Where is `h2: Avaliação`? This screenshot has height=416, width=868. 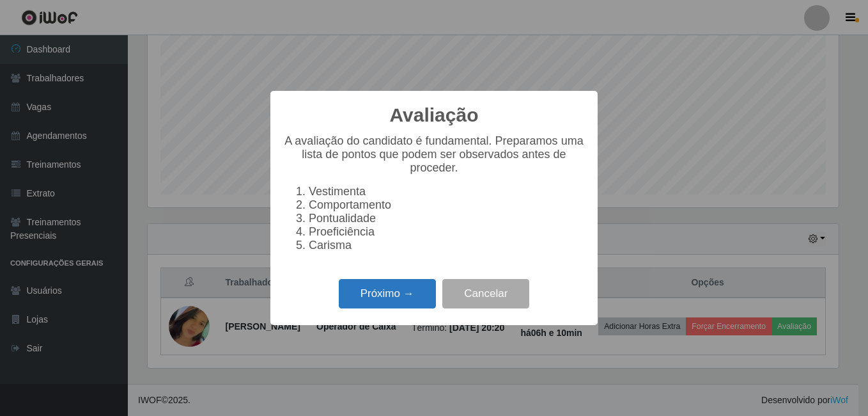 h2: Avaliação is located at coordinates (434, 115).